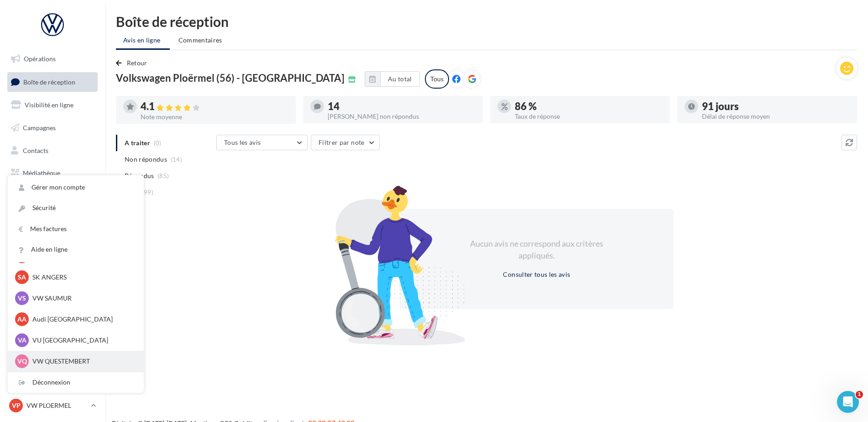 The width and height of the screenshot is (868, 422). Describe the element at coordinates (145, 159) in the screenshot. I see `span: Non répondus` at that location.